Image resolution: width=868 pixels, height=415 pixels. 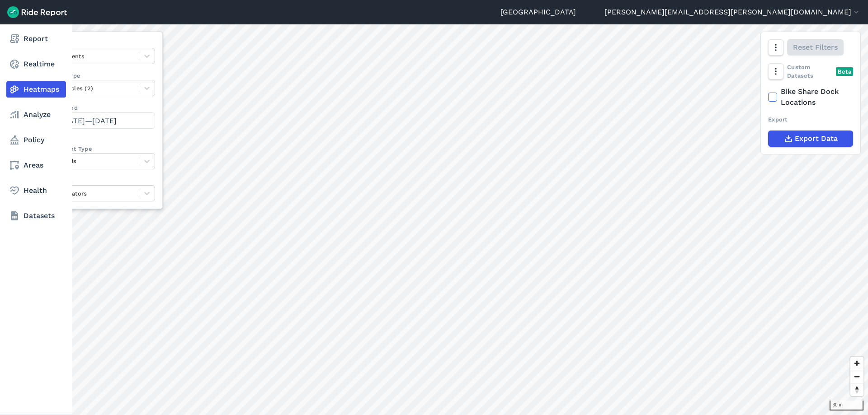 What do you see at coordinates (36, 39) in the screenshot?
I see `a: Report` at bounding box center [36, 39].